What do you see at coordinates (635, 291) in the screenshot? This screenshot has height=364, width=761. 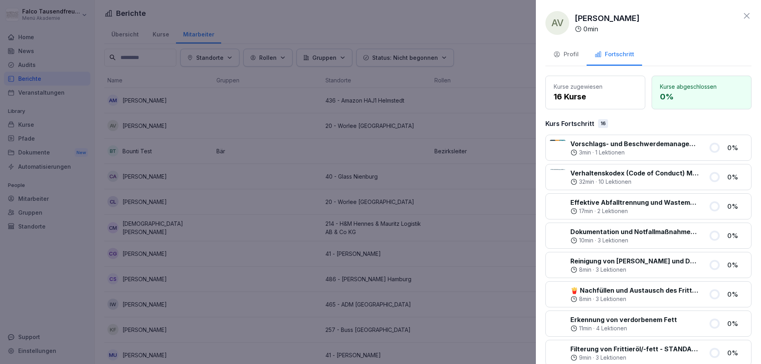 I see `p: 🍟 Nachfüllen und Austausch des Frittieröl/-fettes` at bounding box center [635, 291].